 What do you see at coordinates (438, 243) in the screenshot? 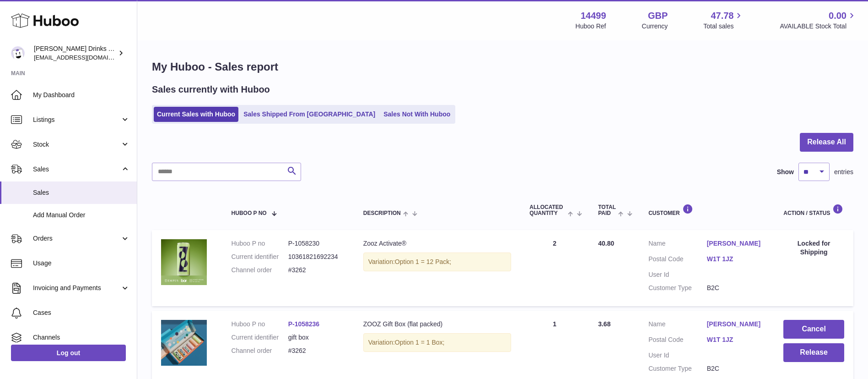
I see `div: Zooz Activate®` at bounding box center [438, 243].